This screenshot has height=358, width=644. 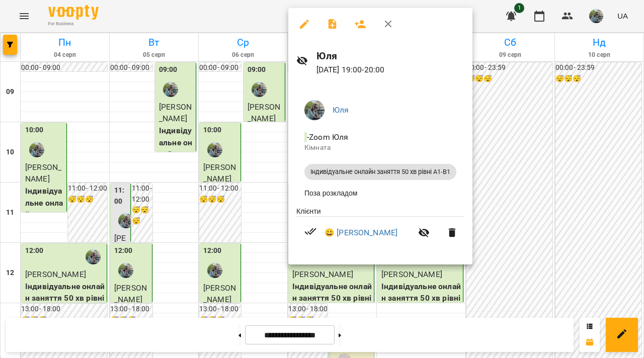 I want to click on a: Юля, so click(x=341, y=110).